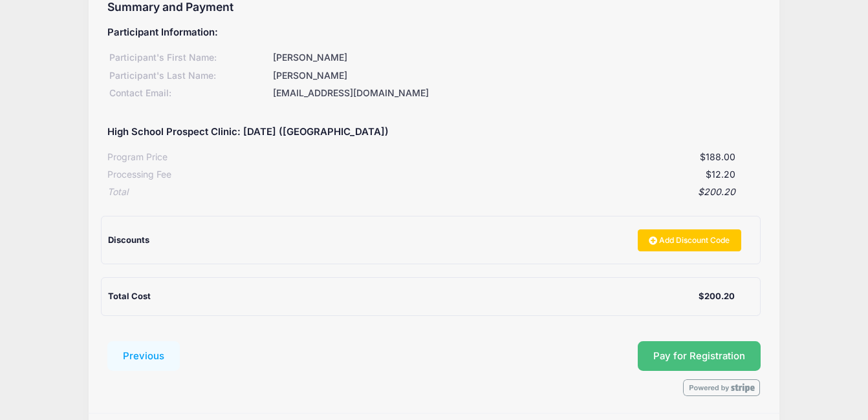 The height and width of the screenshot is (420, 868). Describe the element at coordinates (453, 174) in the screenshot. I see `div: $12.20` at that location.